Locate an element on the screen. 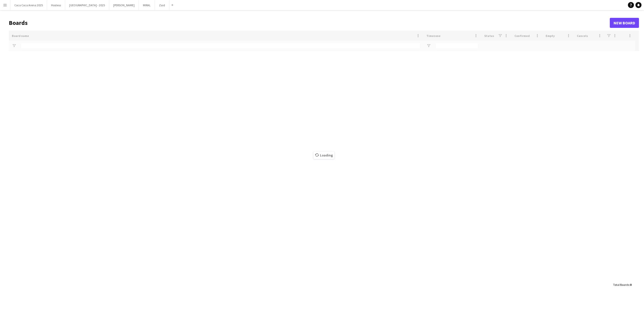  a: New Board is located at coordinates (625, 23).